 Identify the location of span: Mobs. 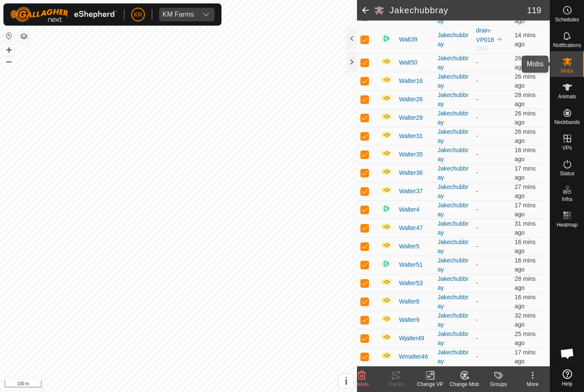
(567, 71).